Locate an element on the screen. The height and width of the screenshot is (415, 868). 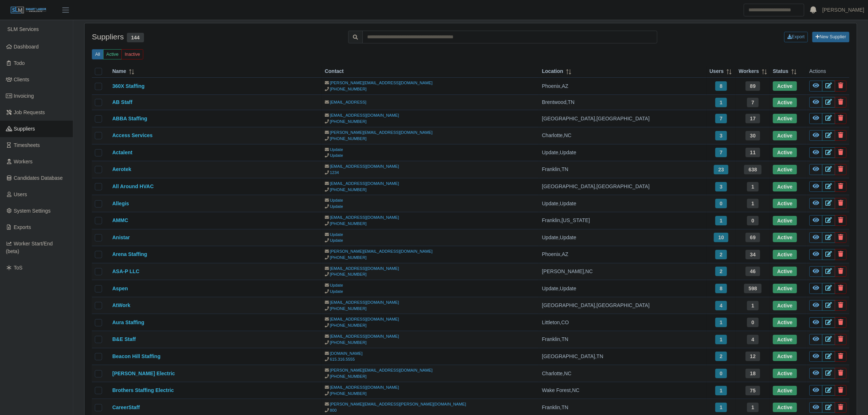
a: All Around HVAC is located at coordinates (133, 187).